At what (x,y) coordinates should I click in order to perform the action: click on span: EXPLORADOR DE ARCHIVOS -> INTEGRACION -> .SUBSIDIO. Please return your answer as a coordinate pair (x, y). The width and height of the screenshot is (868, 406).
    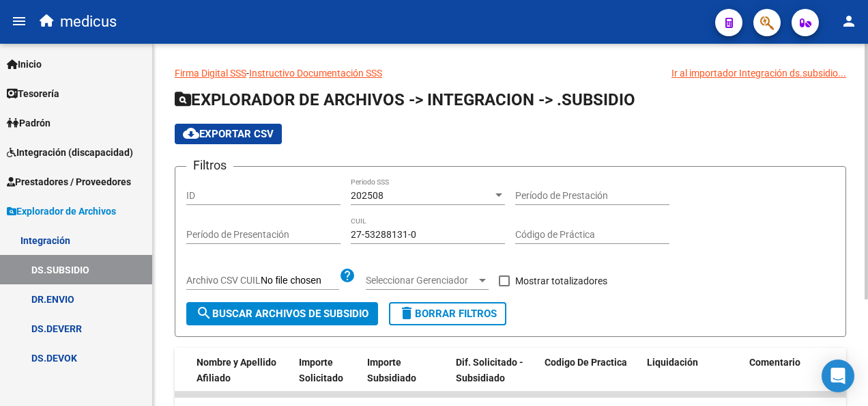
    Looking at the image, I should click on (405, 100).